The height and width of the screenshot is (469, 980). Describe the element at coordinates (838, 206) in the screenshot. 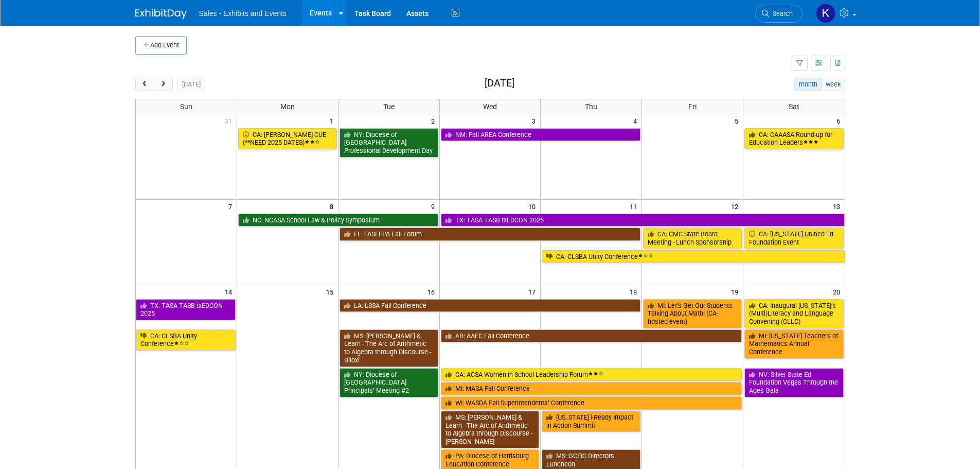

I see `span: 13` at that location.